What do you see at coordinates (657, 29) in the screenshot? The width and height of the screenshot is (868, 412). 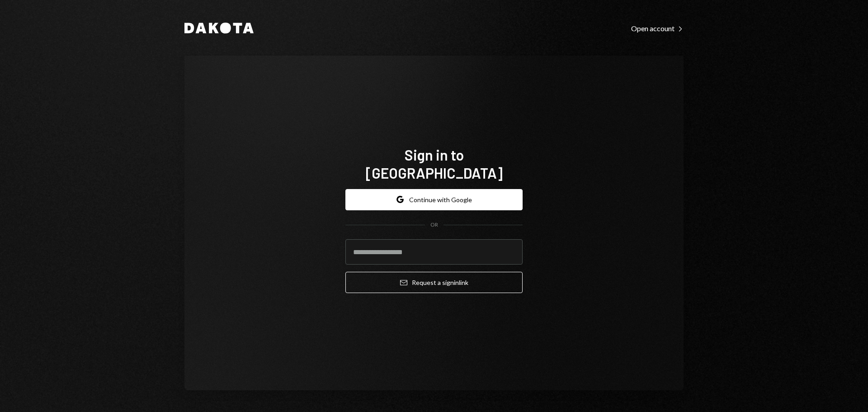 I see `div: Open account` at bounding box center [657, 29].